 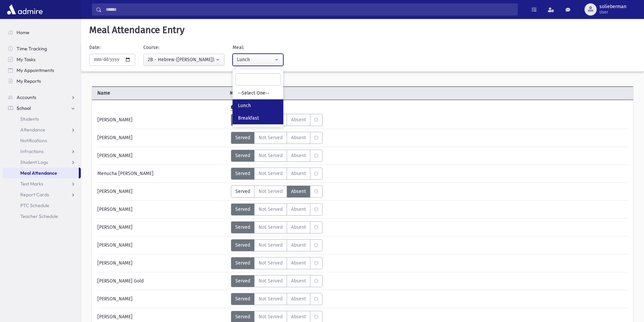 I want to click on span: User, so click(x=613, y=12).